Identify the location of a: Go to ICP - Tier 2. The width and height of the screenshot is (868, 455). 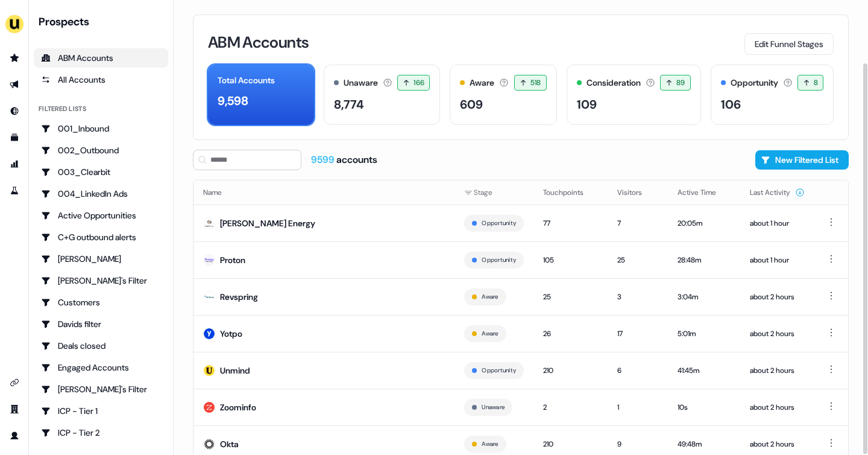
(100, 432).